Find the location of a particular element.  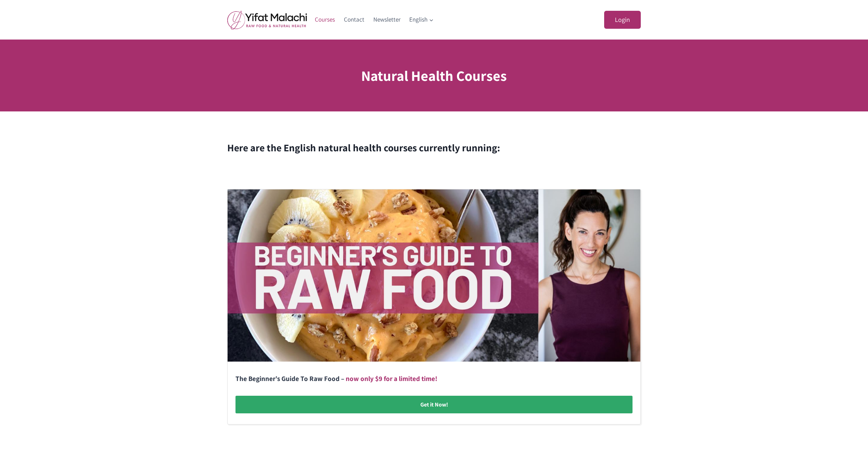

h2: Here are the English natural health courses currently running: is located at coordinates (434, 148).